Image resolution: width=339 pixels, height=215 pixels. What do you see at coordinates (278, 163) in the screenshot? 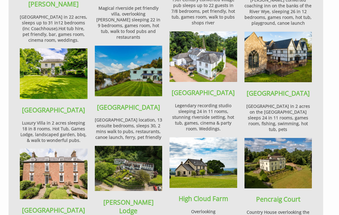
I see `img: Pencraig Court` at bounding box center [278, 163].